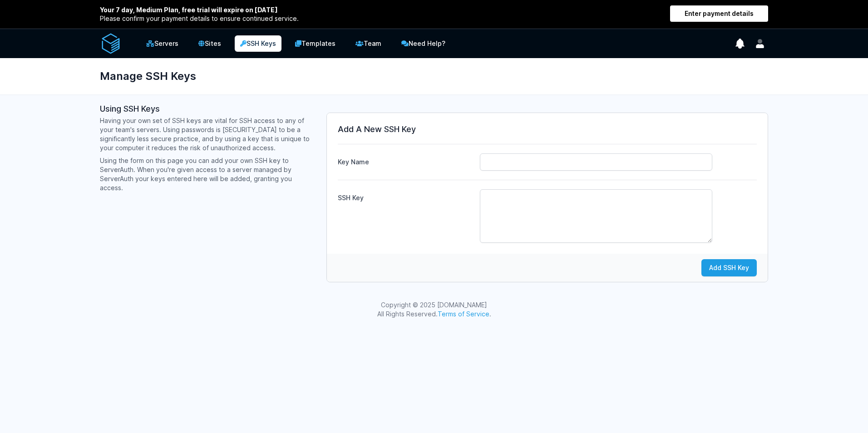 This screenshot has width=868, height=433. What do you see at coordinates (740, 43) in the screenshot?
I see `button: show notifications` at bounding box center [740, 43].